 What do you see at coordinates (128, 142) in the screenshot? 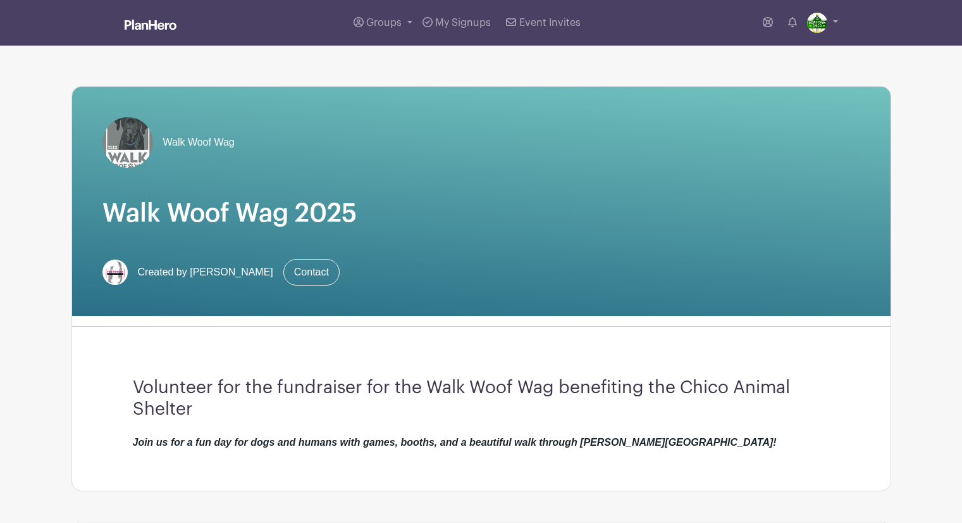
I see `img: www12.jpg` at bounding box center [128, 142].